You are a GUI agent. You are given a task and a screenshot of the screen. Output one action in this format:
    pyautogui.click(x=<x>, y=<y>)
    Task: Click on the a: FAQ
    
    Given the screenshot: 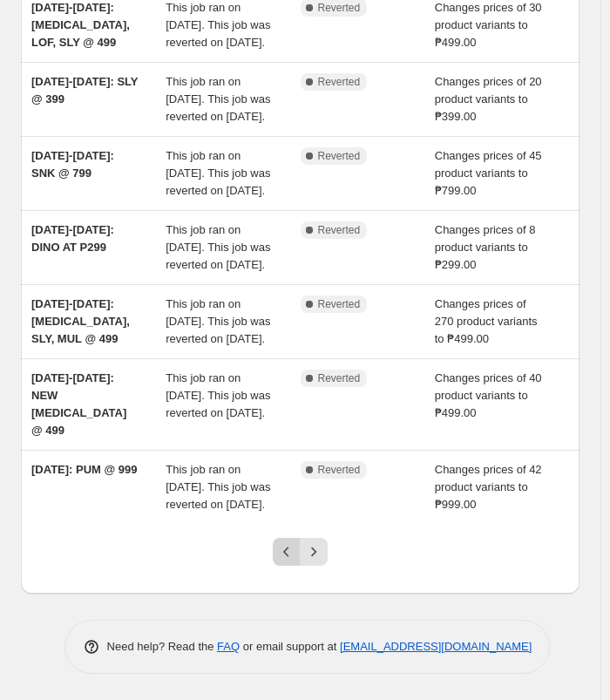 What is the action you would take?
    pyautogui.click(x=228, y=646)
    